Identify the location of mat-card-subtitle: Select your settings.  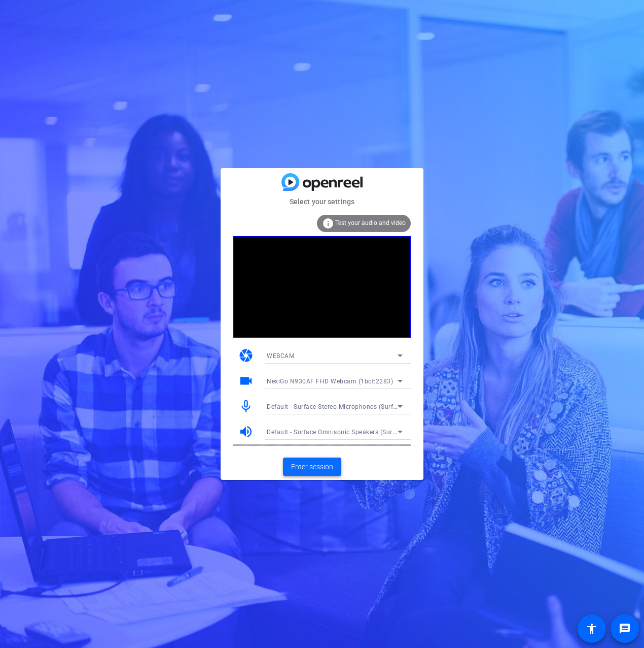
(322, 201).